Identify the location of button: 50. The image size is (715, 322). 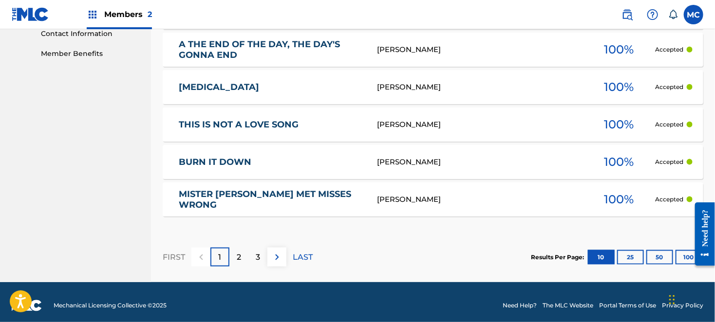
(659, 258).